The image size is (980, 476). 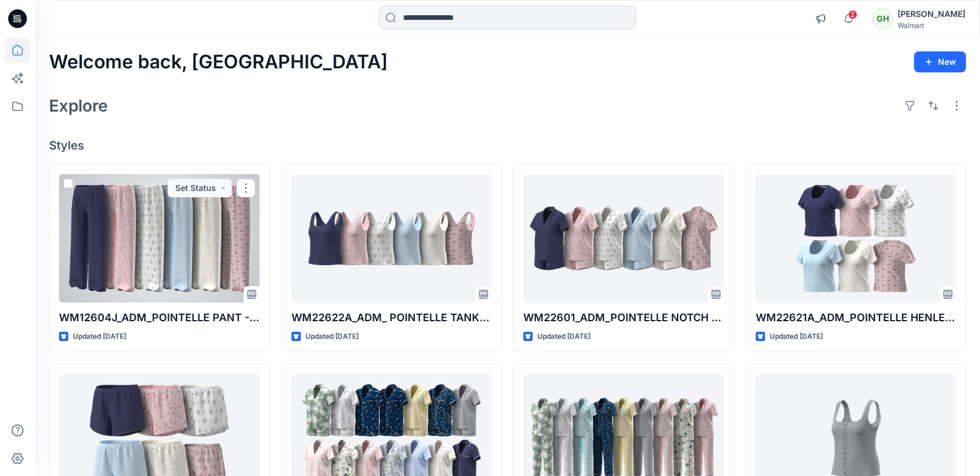 What do you see at coordinates (939, 62) in the screenshot?
I see `button: New` at bounding box center [939, 62].